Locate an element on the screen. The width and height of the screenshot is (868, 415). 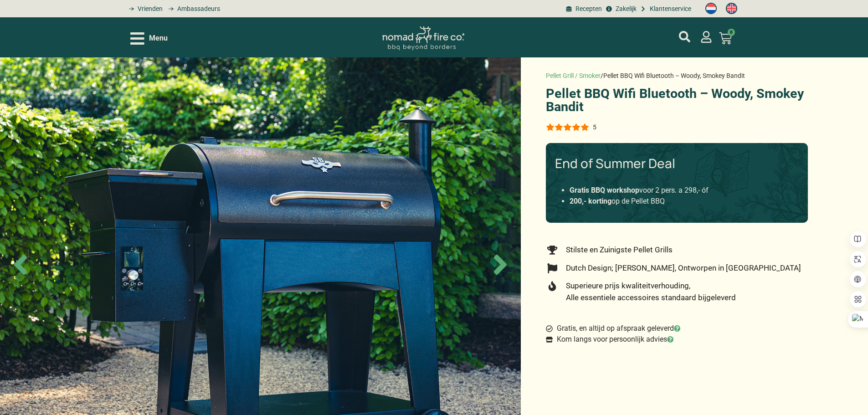
span: Next slide is located at coordinates (500, 264).